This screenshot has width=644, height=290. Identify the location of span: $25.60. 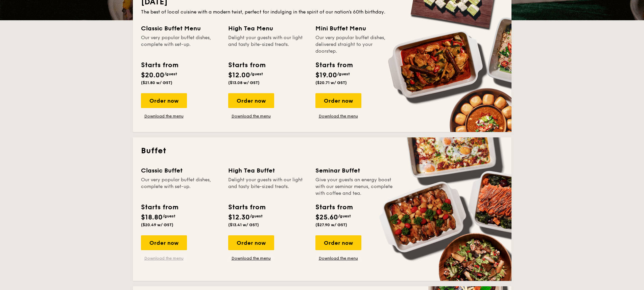
(326, 217).